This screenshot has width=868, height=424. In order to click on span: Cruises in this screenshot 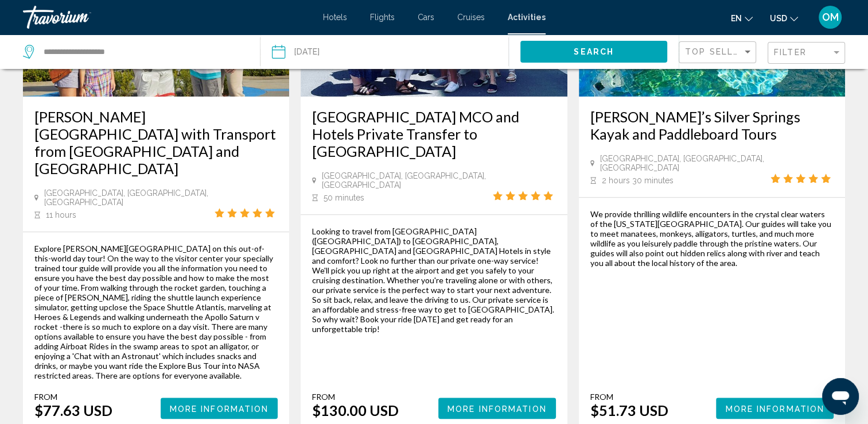, I will do `click(471, 17)`.